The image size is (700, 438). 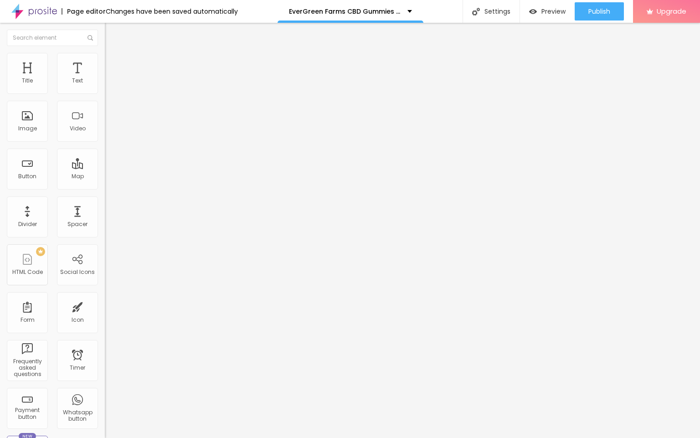 I want to click on div: Divider, so click(x=27, y=224).